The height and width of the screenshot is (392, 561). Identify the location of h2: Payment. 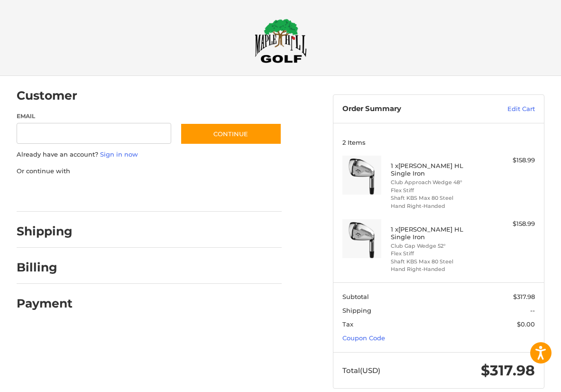
(45, 303).